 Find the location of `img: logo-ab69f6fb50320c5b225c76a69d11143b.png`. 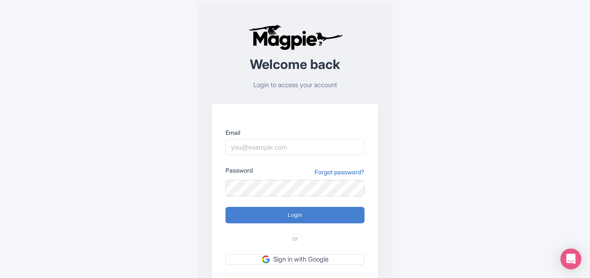

img: logo-ab69f6fb50320c5b225c76a69d11143b.png is located at coordinates (295, 37).